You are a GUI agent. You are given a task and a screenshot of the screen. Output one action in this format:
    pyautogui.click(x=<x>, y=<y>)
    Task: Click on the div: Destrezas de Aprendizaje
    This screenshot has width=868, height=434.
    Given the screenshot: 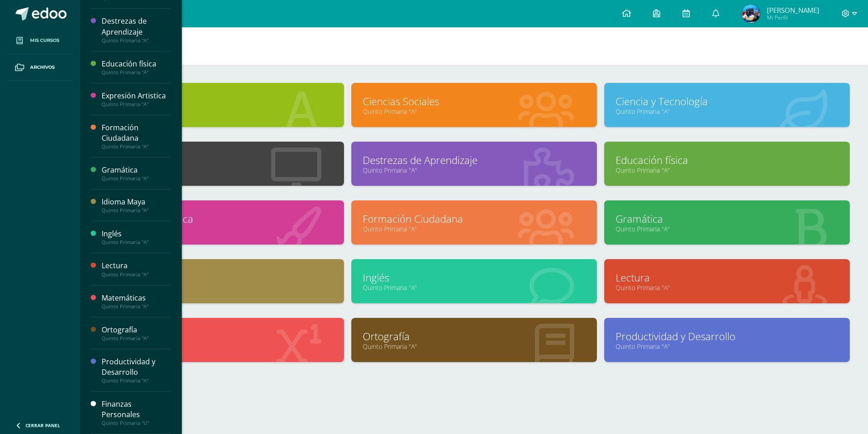 What is the action you would take?
    pyautogui.click(x=136, y=26)
    